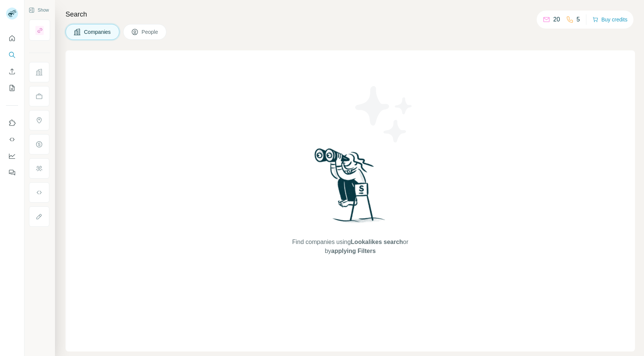 This screenshot has height=356, width=644. Describe the element at coordinates (353, 251) in the screenshot. I see `span: applying Filters` at that location.